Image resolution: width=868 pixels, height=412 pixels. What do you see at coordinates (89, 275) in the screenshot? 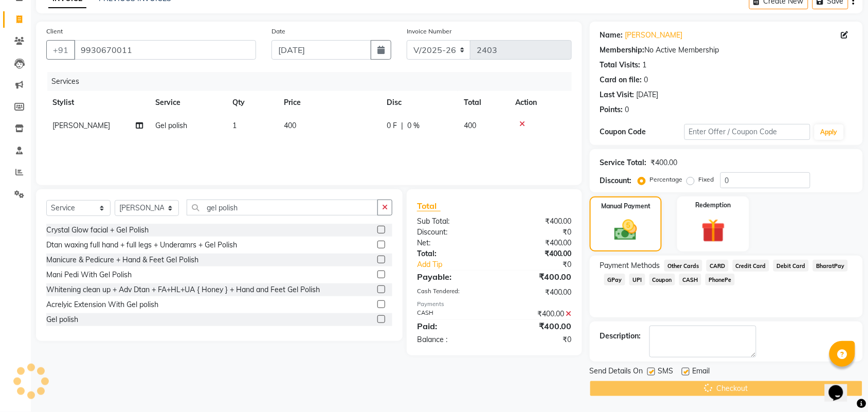
I see `div: Mani Pedi With Gel Polish` at bounding box center [89, 275].